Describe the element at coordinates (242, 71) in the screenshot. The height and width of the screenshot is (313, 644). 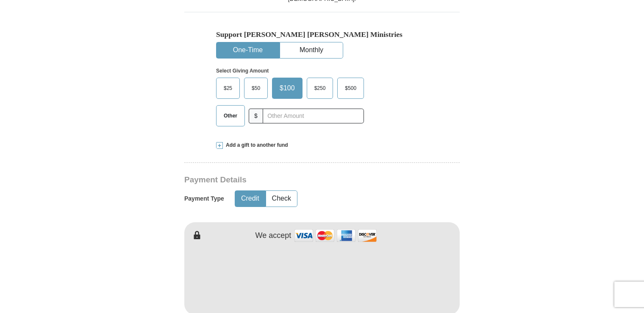
I see `strong: Select Giving Amount` at that location.